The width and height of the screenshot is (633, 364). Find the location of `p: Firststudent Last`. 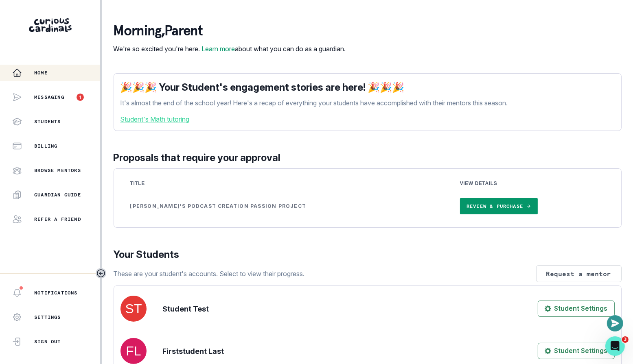

p: Firststudent Last is located at coordinates (193, 351).